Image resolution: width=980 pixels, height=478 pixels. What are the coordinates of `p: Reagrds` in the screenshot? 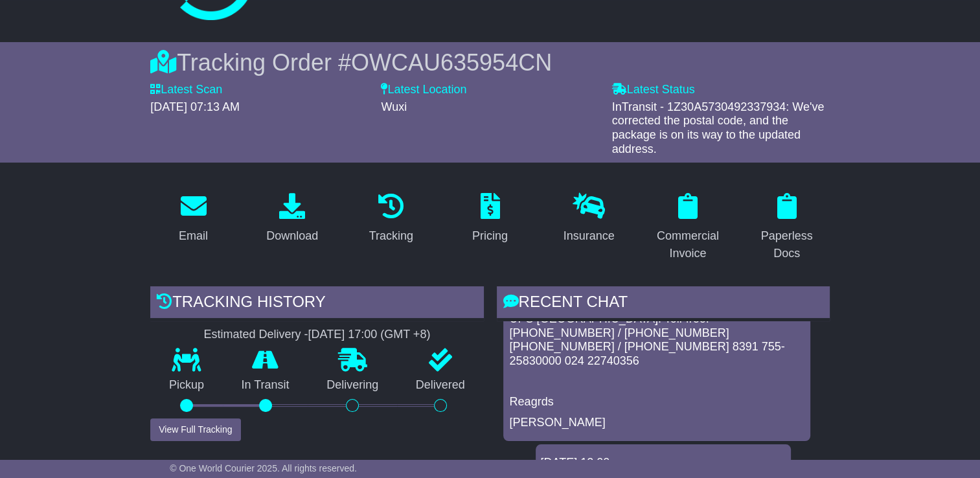 It's located at (657, 402).